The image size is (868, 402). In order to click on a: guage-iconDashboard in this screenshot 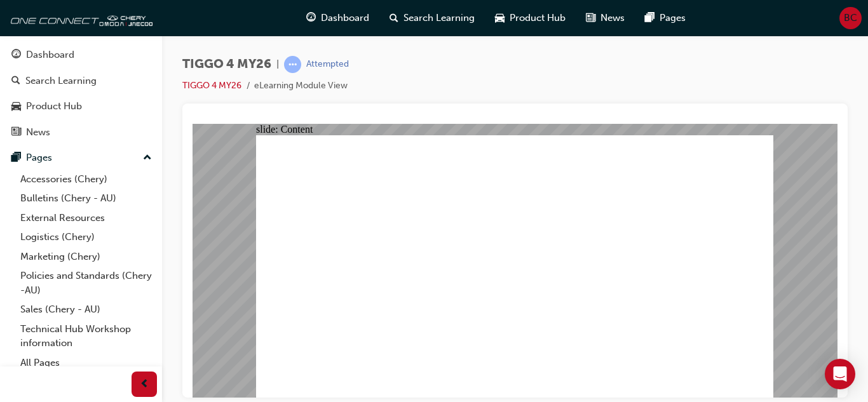, I will do `click(337, 18)`.